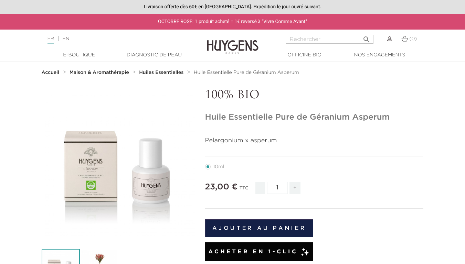 Image resolution: width=465 pixels, height=264 pixels. What do you see at coordinates (246, 73) in the screenshot?
I see `span: Huile Essentielle Pure de Géranium Asperum` at bounding box center [246, 73].